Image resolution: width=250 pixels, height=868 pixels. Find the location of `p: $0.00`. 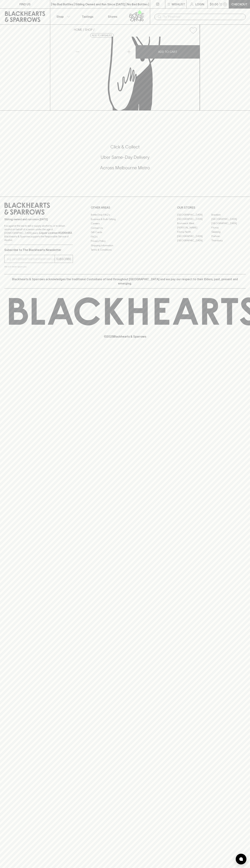

p: $0.00 is located at coordinates (214, 5).